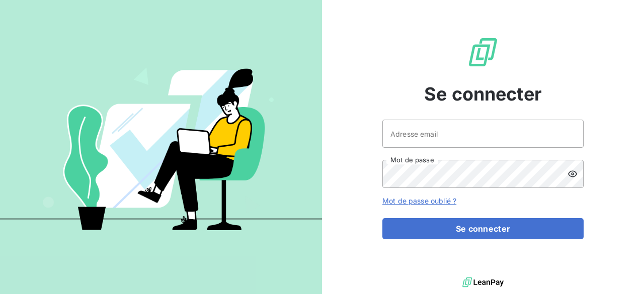 The image size is (644, 294). I want to click on img: logo, so click(483, 283).